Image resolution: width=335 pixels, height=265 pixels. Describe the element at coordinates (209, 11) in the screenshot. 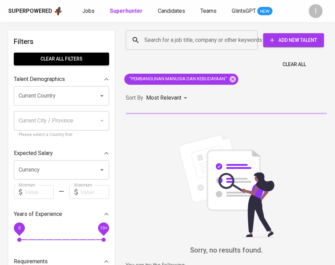

I see `a: Teams` at that location.